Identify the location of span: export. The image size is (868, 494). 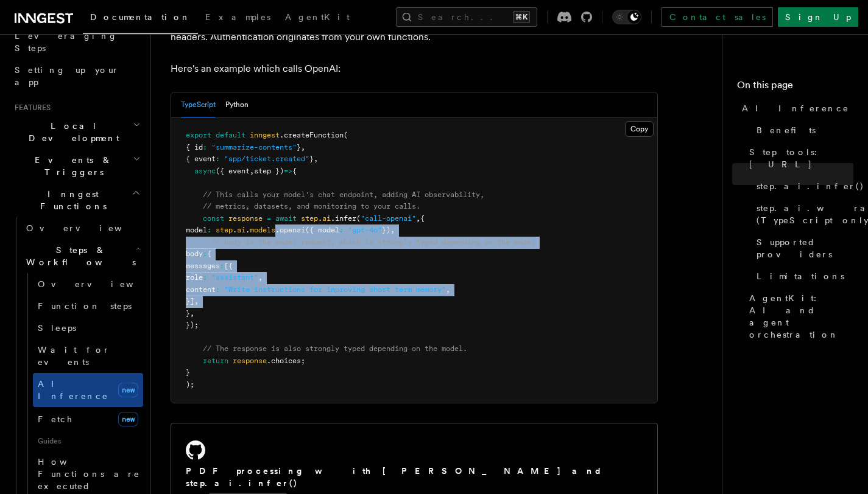
(198, 135).